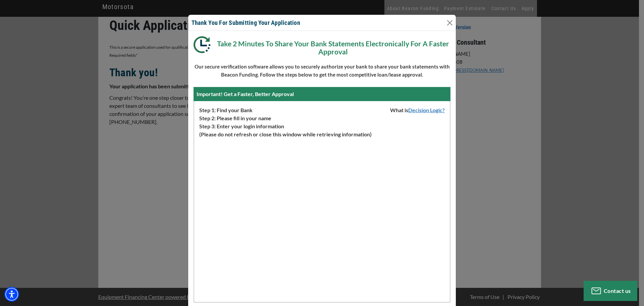 This screenshot has height=306, width=644. What do you see at coordinates (322, 134) in the screenshot?
I see `p: (Please do not refresh or close this window while retrieving information)` at bounding box center [322, 134].